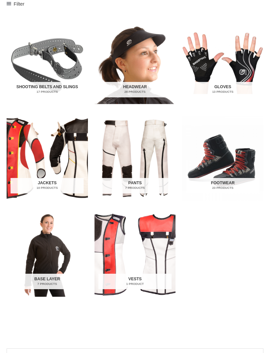  I want to click on a: Visit product category Gloves, so click(222, 62).